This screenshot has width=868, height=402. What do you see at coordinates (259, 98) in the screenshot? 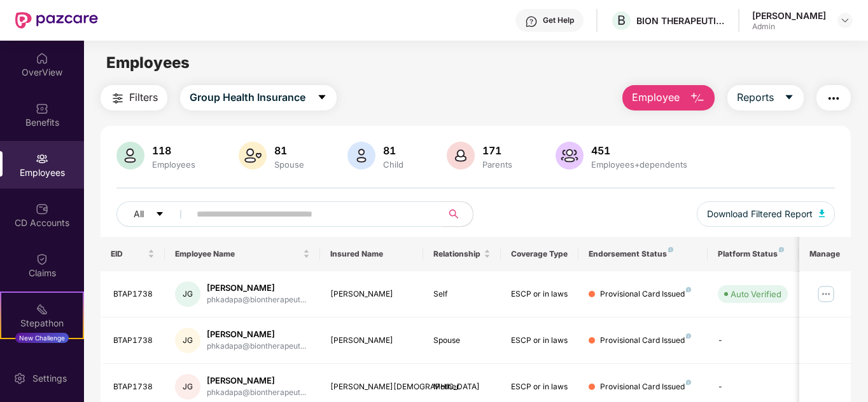
I see `button: Group Health Insurancecaret-down` at bounding box center [259, 98].